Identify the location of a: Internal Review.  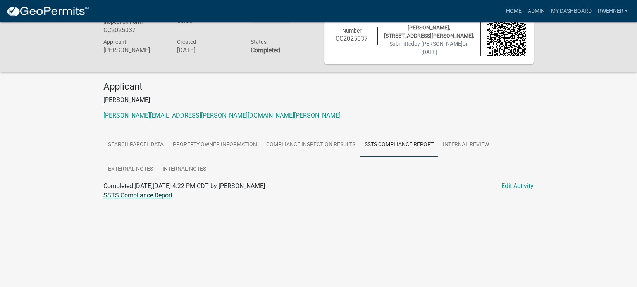
(466, 145).